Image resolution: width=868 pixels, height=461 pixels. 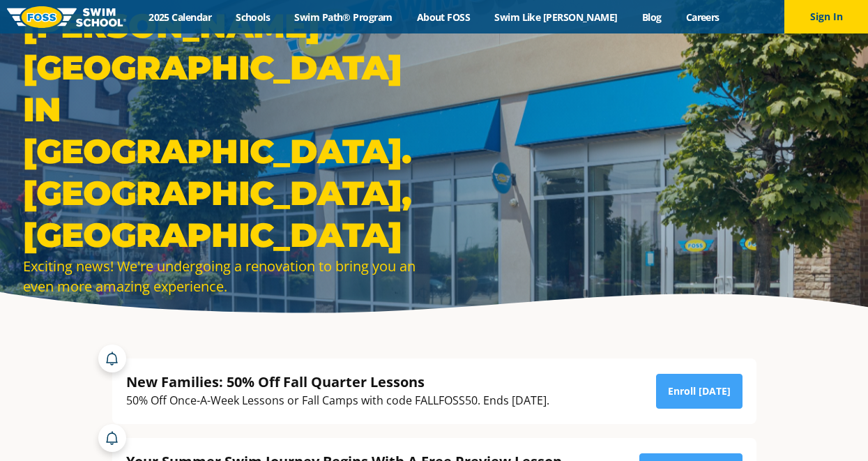 What do you see at coordinates (66, 17) in the screenshot?
I see `img: FOSS Swim School Logo` at bounding box center [66, 17].